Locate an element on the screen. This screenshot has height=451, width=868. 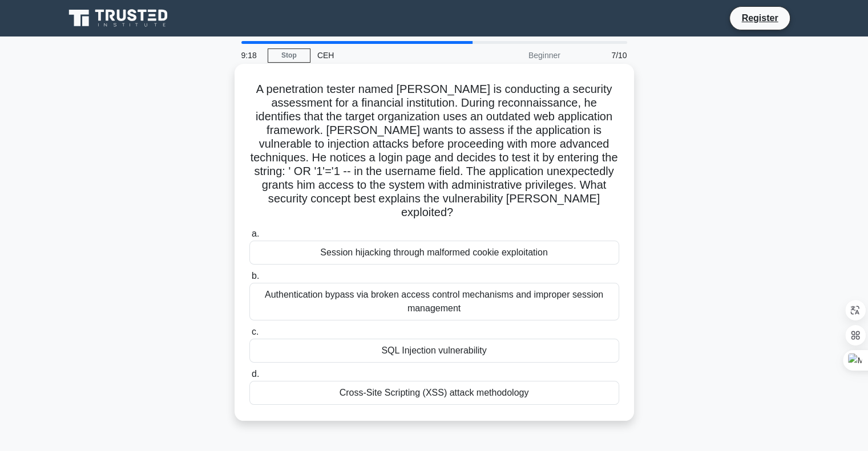
div: Beginner is located at coordinates (517, 55).